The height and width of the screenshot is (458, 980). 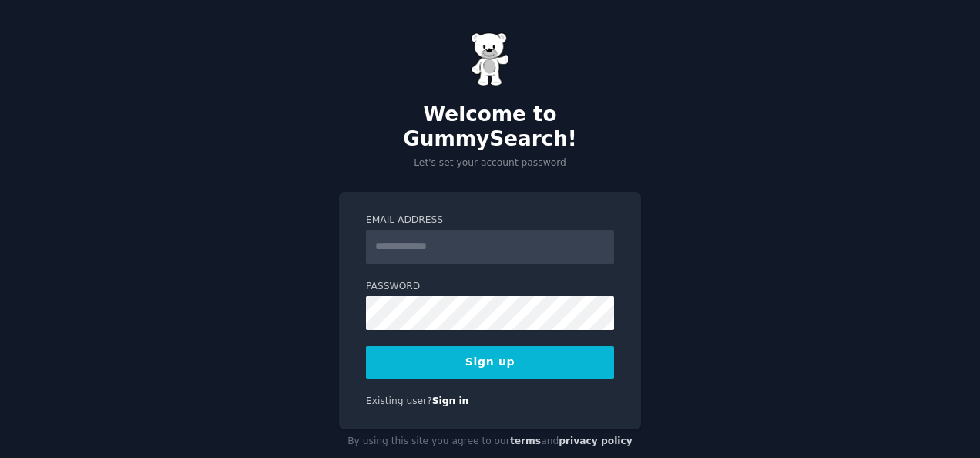 I want to click on button: Sign up, so click(x=490, y=363).